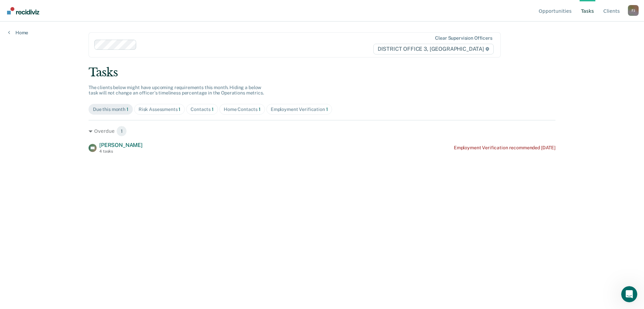 This screenshot has width=644, height=309. Describe the element at coordinates (242, 109) in the screenshot. I see `div: Home Contacts` at that location.